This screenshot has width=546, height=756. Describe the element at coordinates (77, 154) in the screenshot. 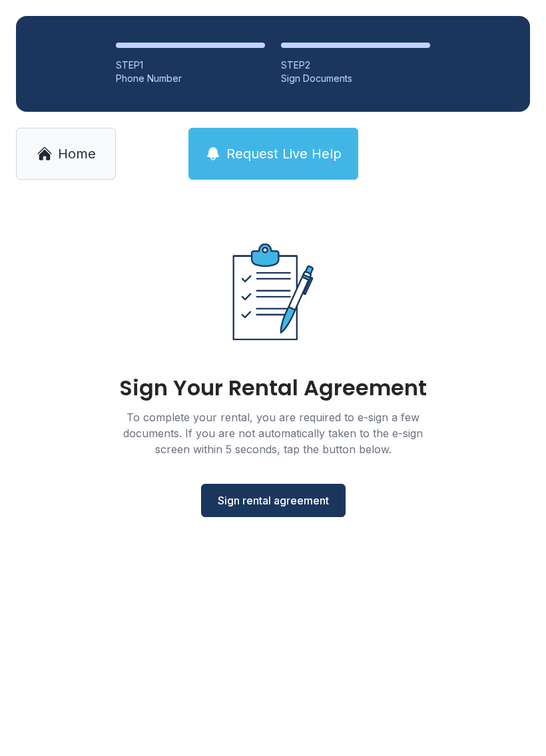

I see `span: Home` at that location.